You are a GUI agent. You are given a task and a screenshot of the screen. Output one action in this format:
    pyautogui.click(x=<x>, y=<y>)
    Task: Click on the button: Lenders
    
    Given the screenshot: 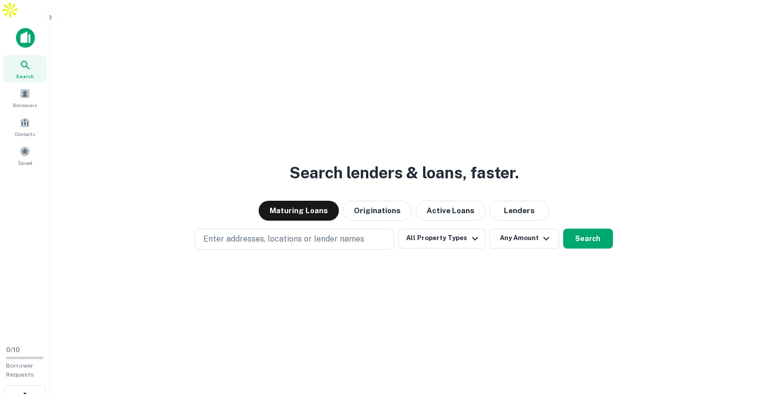 What is the action you would take?
    pyautogui.click(x=520, y=211)
    